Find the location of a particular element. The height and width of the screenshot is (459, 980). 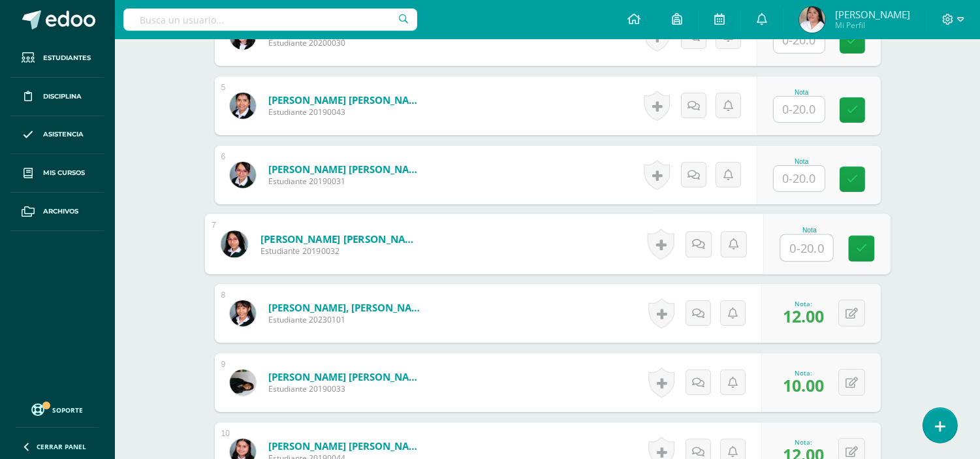

span: 12.00 is located at coordinates (804, 316).